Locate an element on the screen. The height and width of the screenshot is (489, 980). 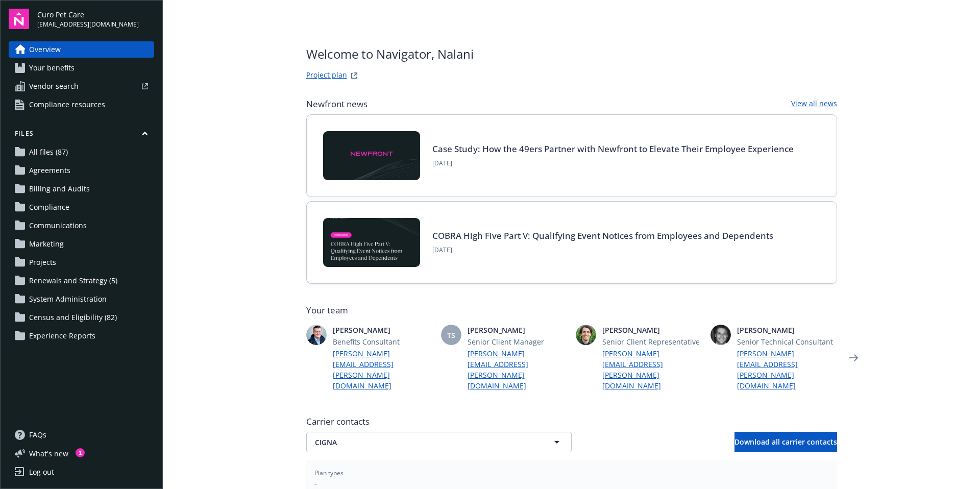
span: Billing and Audits is located at coordinates (59, 189).